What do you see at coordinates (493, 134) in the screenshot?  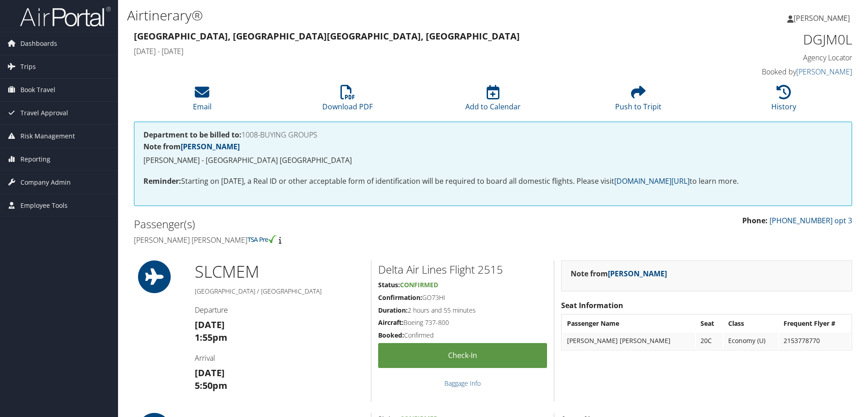 I see `h4: 1008-BUYING GROUPS` at bounding box center [493, 134].